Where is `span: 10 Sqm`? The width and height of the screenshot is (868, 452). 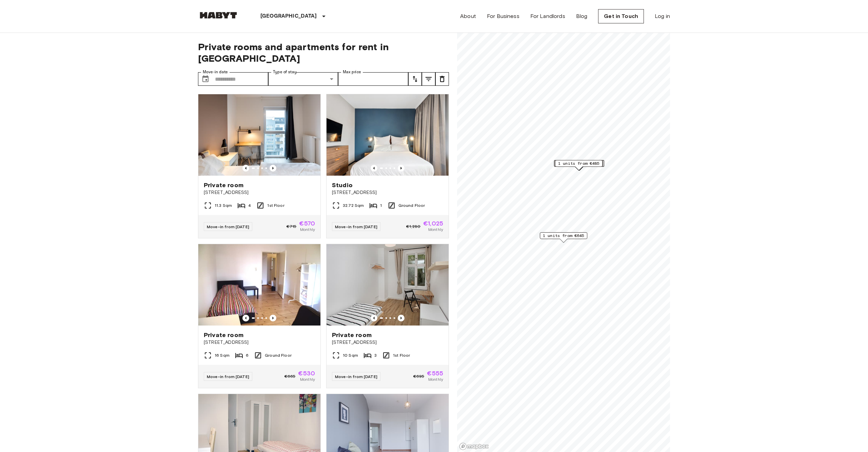
span: 10 Sqm is located at coordinates (351, 355).